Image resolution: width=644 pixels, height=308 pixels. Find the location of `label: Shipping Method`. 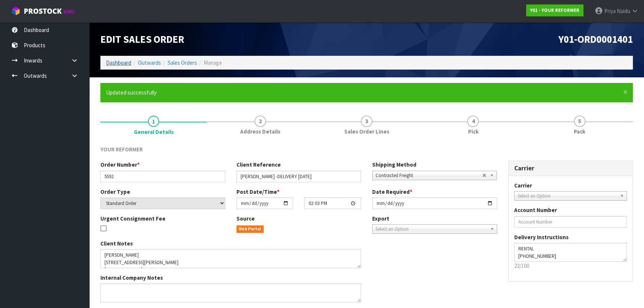

label: Shipping Method is located at coordinates (394, 164).